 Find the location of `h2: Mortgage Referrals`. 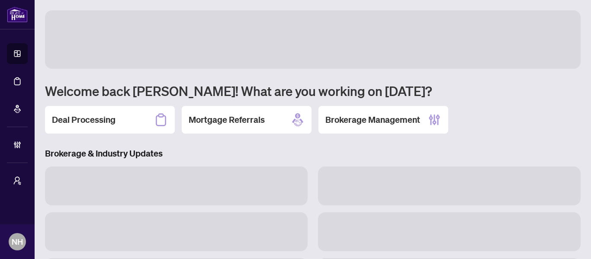

h2: Mortgage Referrals is located at coordinates (227, 120).